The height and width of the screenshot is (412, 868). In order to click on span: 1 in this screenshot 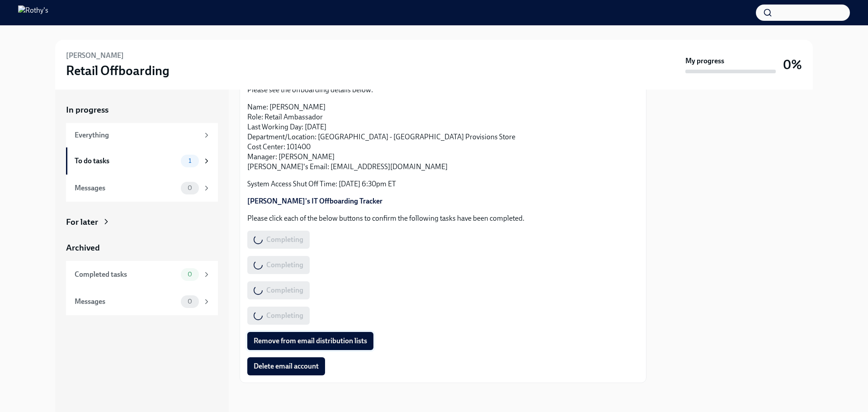, I will do `click(190, 161)`.